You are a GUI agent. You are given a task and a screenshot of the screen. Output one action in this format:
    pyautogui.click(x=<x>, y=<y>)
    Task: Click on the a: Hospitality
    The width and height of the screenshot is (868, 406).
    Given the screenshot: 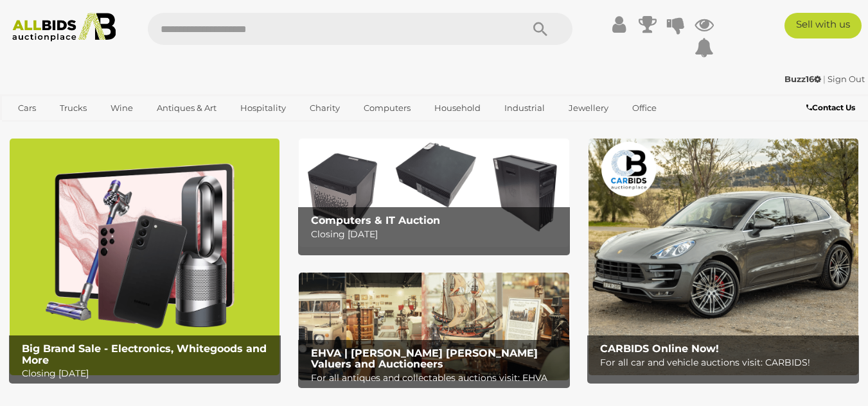 What is the action you would take?
    pyautogui.click(x=263, y=108)
    